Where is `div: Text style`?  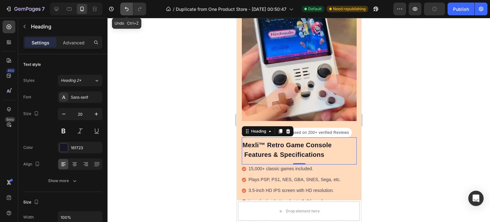 div: Text style is located at coordinates (32, 64).